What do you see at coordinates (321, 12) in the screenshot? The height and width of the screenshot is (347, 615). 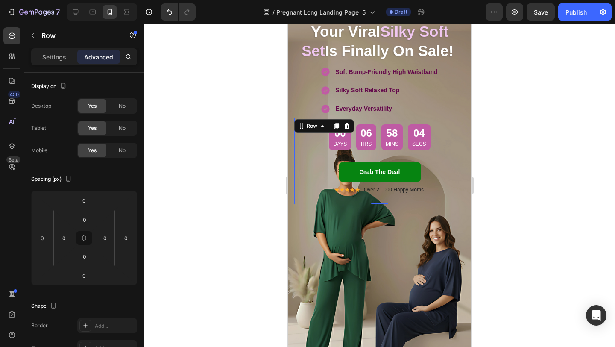 I see `span: Pregnant Long Landing Page 5` at bounding box center [321, 12].